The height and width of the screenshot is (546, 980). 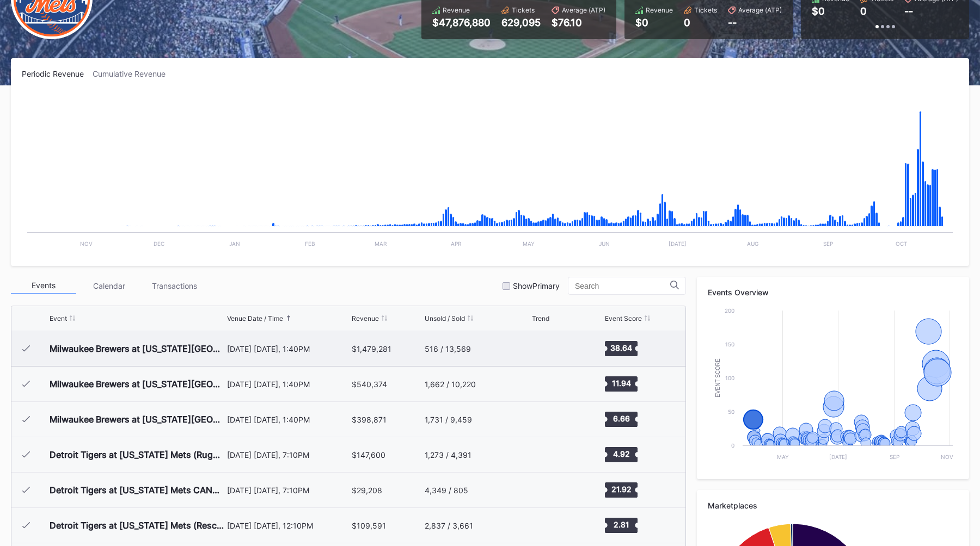 What do you see at coordinates (367, 490) in the screenshot?
I see `div: $29,208` at bounding box center [367, 490].